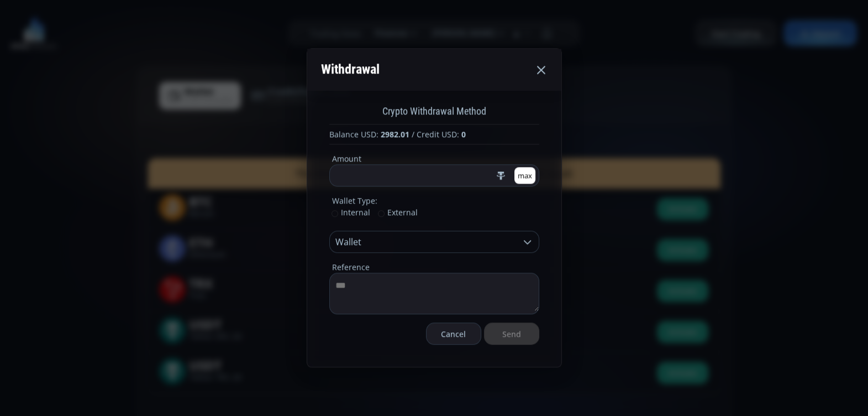 This screenshot has width=868, height=416. What do you see at coordinates (464, 134) in the screenshot?
I see `b: 0` at bounding box center [464, 134].